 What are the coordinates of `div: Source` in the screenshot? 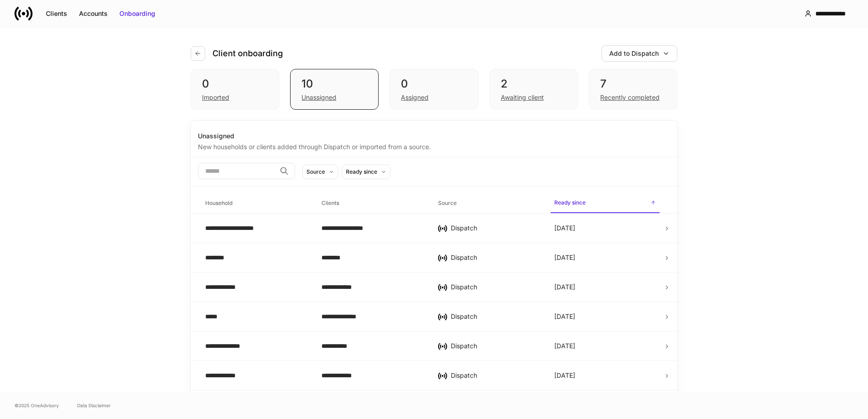 It's located at (316, 172).